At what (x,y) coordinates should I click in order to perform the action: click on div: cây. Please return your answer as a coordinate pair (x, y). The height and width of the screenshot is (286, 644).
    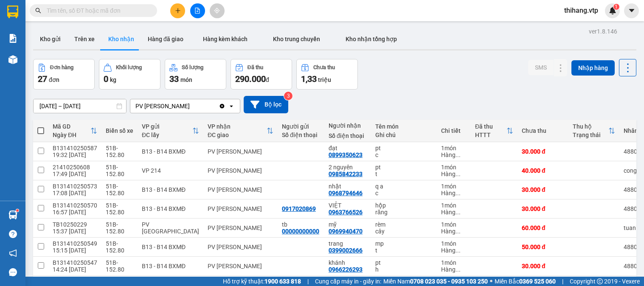
    Looking at the image, I should click on (404, 231).